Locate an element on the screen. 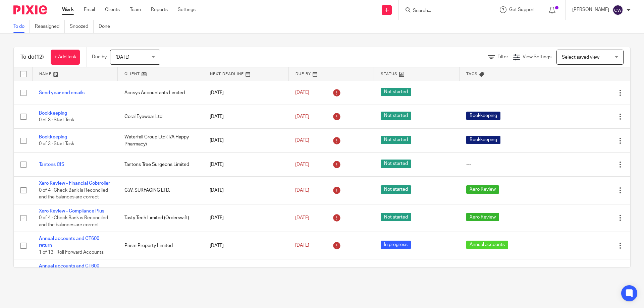  a: Clients is located at coordinates (112, 10).